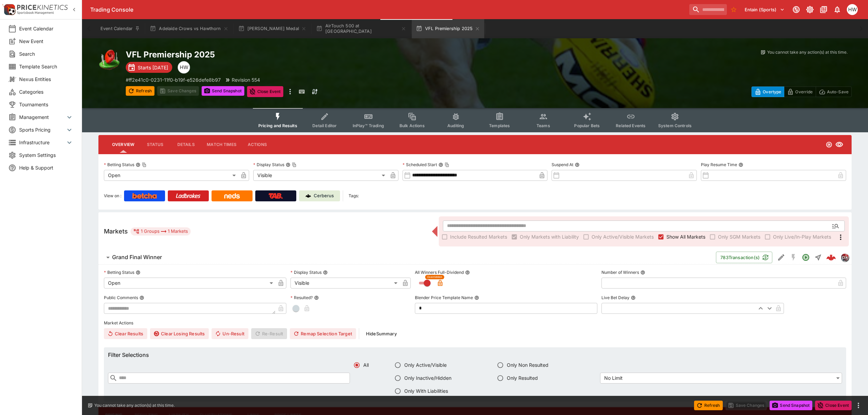 The width and height of the screenshot is (868, 415). I want to click on svg: Open, so click(829, 145).